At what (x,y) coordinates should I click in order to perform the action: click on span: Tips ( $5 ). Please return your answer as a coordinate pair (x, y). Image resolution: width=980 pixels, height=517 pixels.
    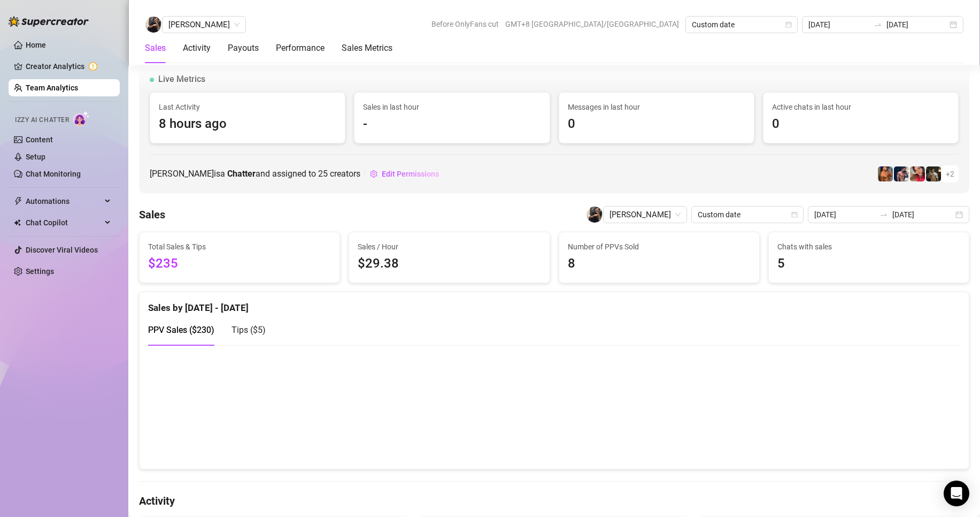
    Looking at the image, I should click on (249, 330).